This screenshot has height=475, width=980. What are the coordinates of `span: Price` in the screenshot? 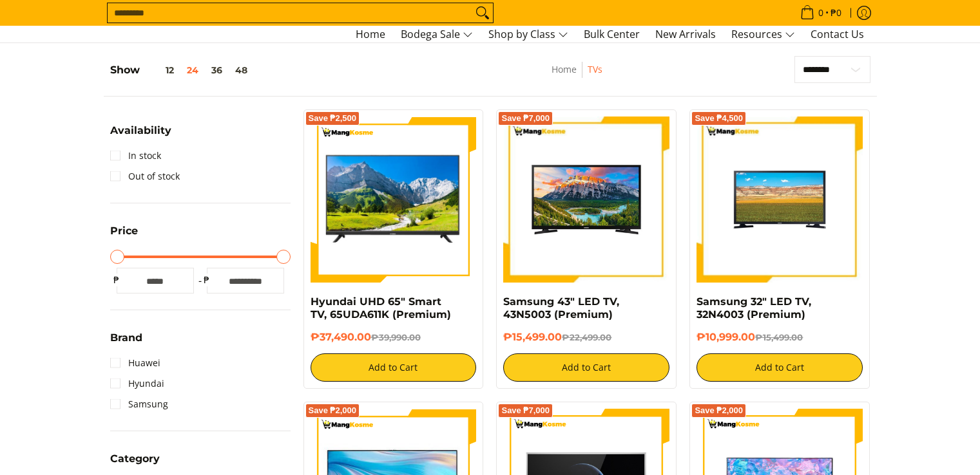 It's located at (124, 231).